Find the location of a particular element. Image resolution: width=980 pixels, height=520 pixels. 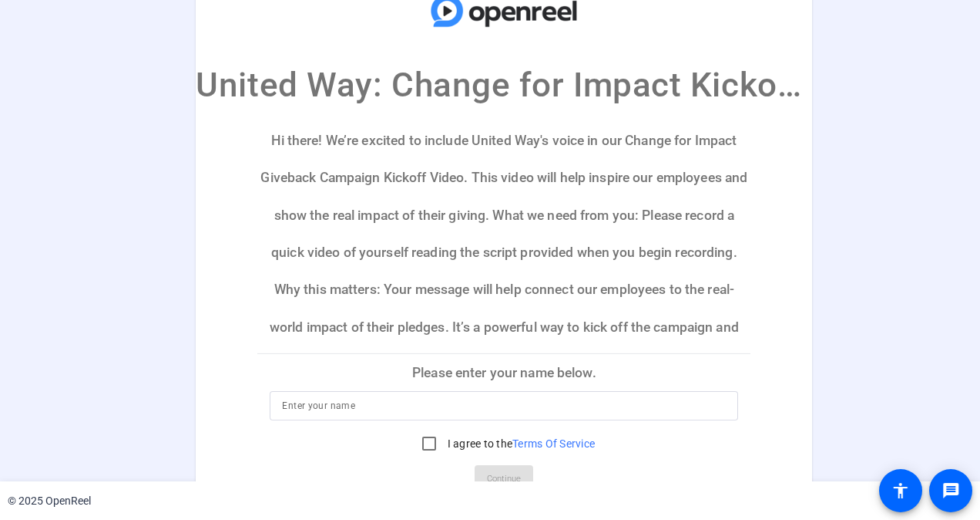

p: Hi there! We’re excited to include United Way's voice in our Change for Impact Giveback Campaign ... is located at coordinates (504, 237).